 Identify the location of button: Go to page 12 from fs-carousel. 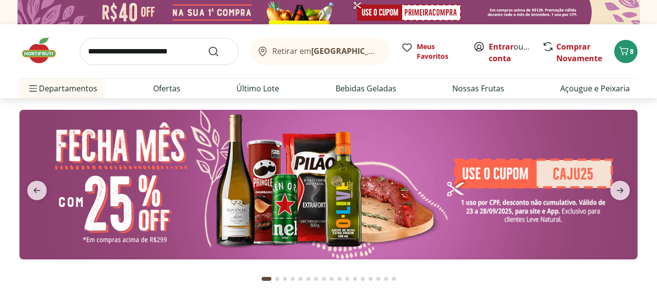
(355, 279).